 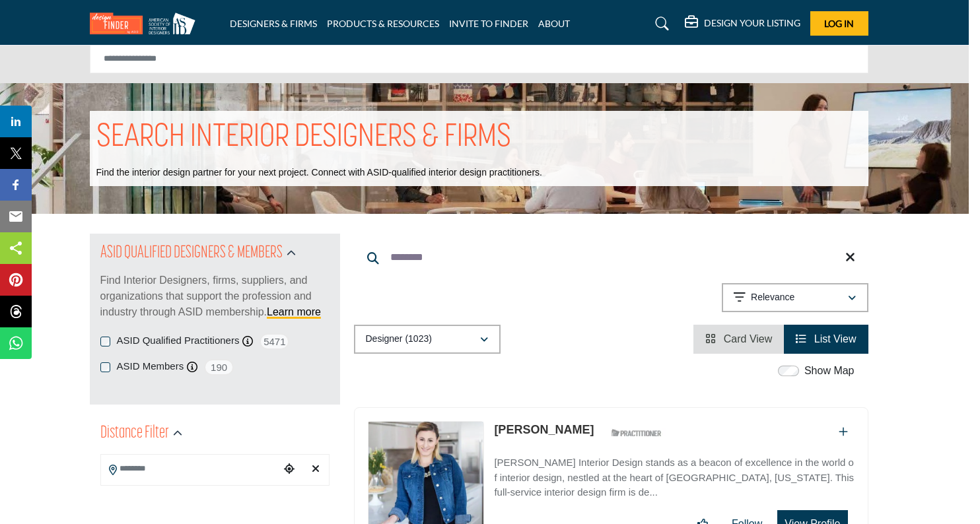 I want to click on h1: SEARCH INTERIOR DESIGNERS & FIRMS, so click(x=304, y=138).